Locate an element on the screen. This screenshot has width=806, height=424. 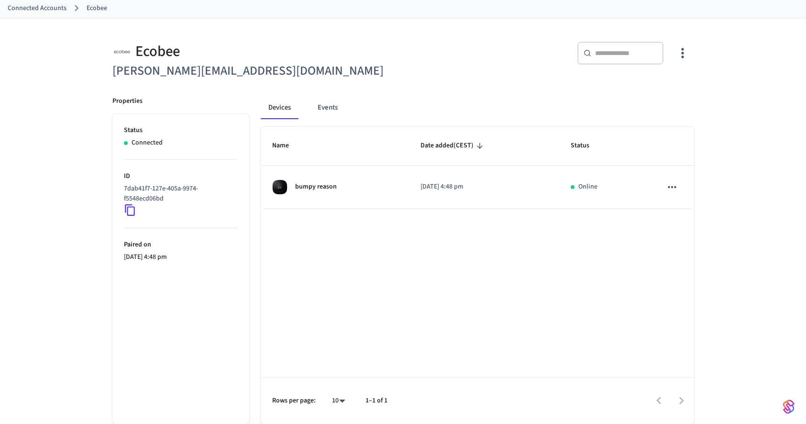
img: ecobee_logo_square is located at coordinates (122, 51).